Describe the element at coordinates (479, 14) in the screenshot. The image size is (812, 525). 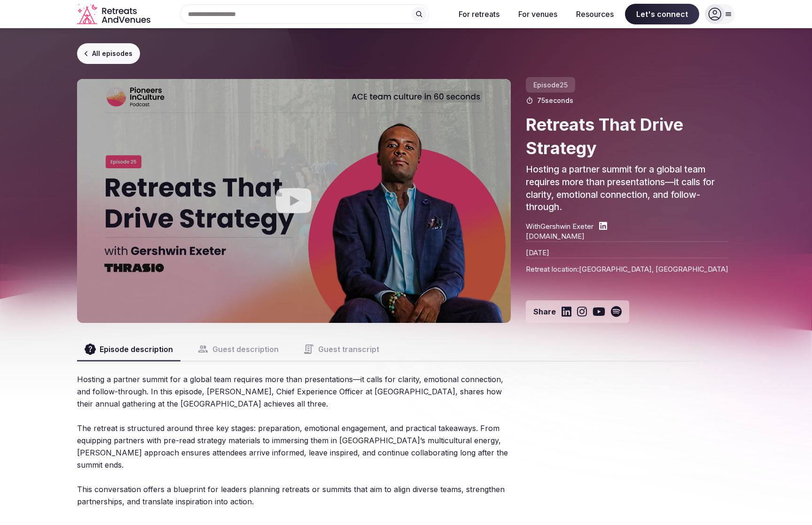
I see `button: For retreats` at that location.